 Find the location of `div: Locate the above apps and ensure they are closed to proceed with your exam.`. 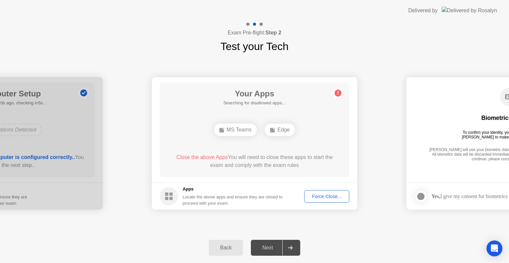

div: Locate the above apps and ensure they are closed to proceed with your exam. is located at coordinates (232, 200).